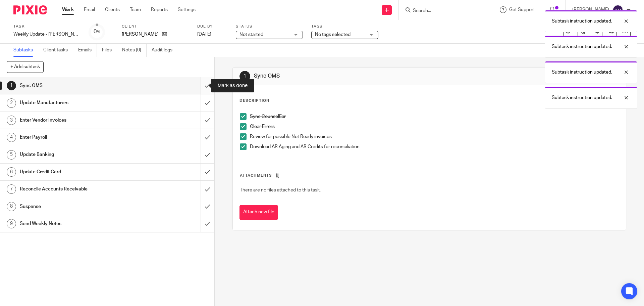 This screenshot has height=306, width=644. What do you see at coordinates (155, 27) in the screenshot?
I see `label: Client` at bounding box center [155, 27].